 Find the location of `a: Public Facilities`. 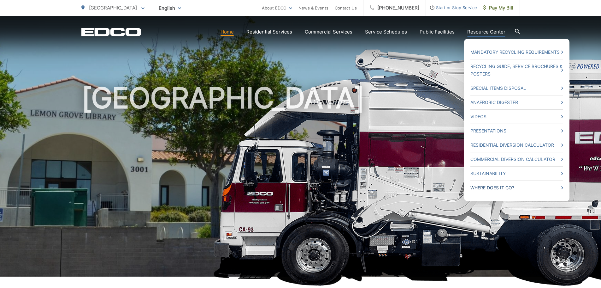

a: Public Facilities is located at coordinates (437, 32).